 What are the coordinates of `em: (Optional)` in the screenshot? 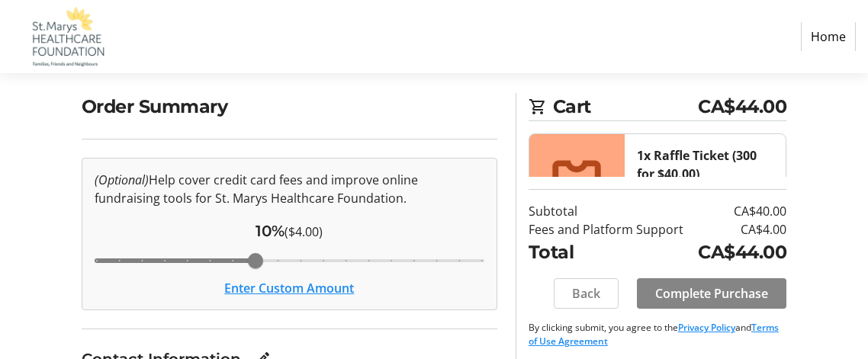 It's located at (121, 180).